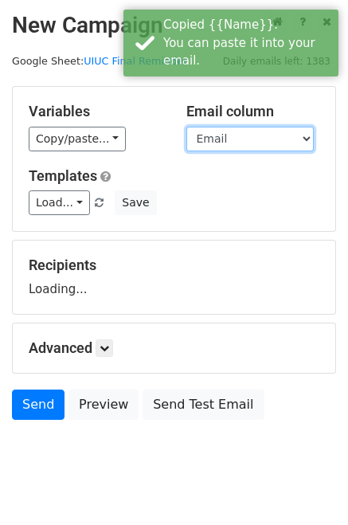  What do you see at coordinates (248, 43) in the screenshot?
I see `div: Copied {{Name}}. You can paste it into your email.` at bounding box center [248, 43].